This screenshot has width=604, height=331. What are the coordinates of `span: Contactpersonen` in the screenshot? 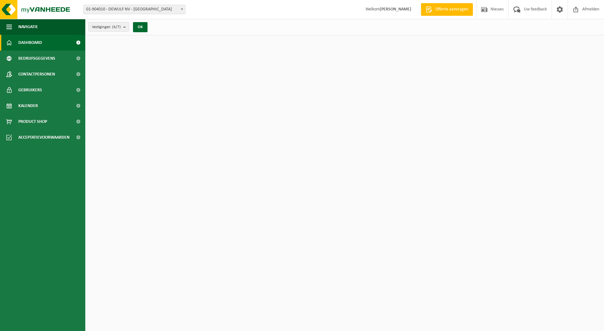 It's located at (37, 74).